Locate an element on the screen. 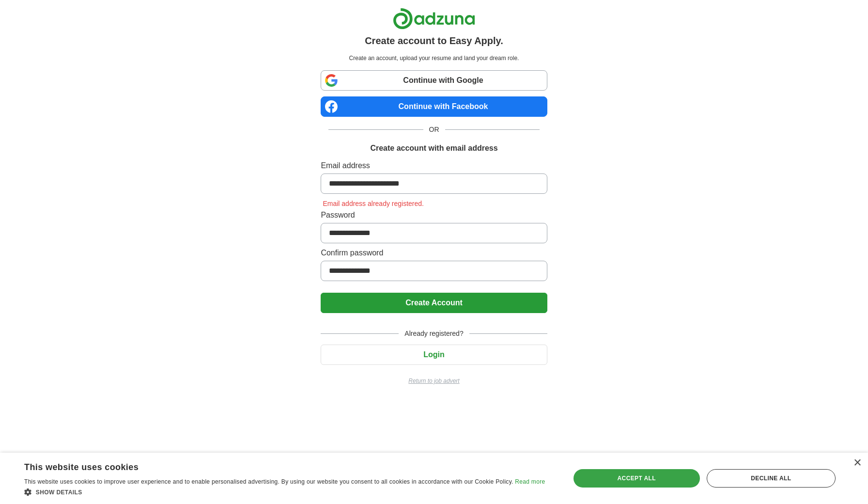  a: Login is located at coordinates (433, 354).